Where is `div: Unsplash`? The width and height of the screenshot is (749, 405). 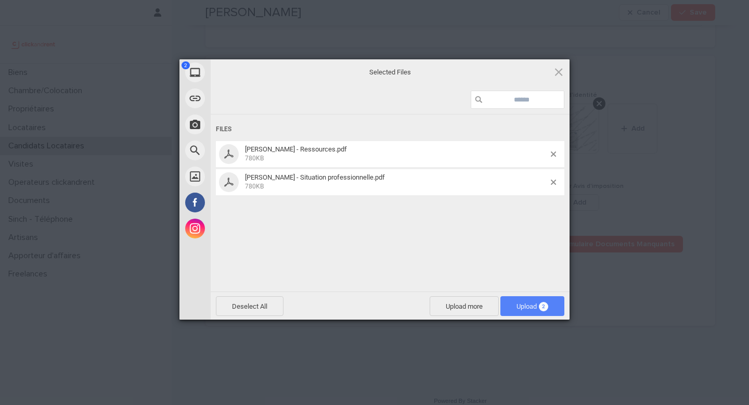
div: Unsplash is located at coordinates (242, 176).